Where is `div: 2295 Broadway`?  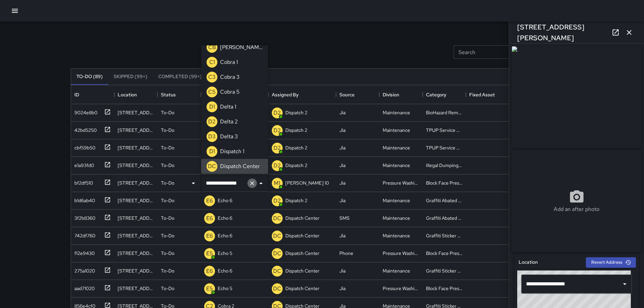
div: 2295 Broadway is located at coordinates (136, 148).